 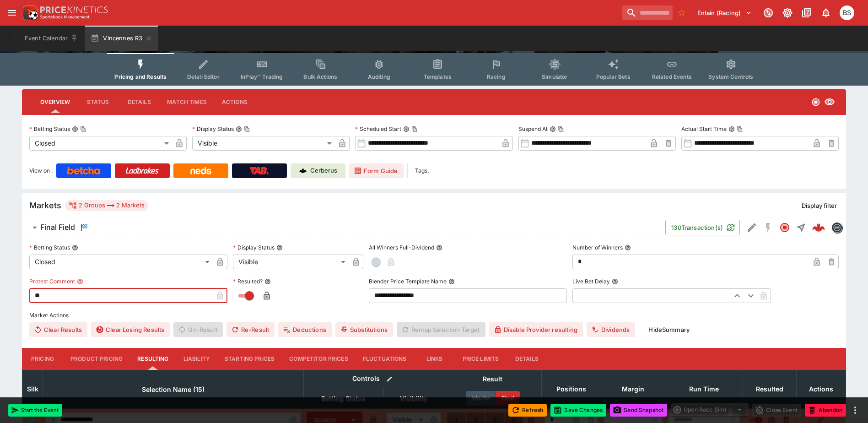 What do you see at coordinates (633, 388) in the screenshot?
I see `th: Margin` at bounding box center [633, 388].